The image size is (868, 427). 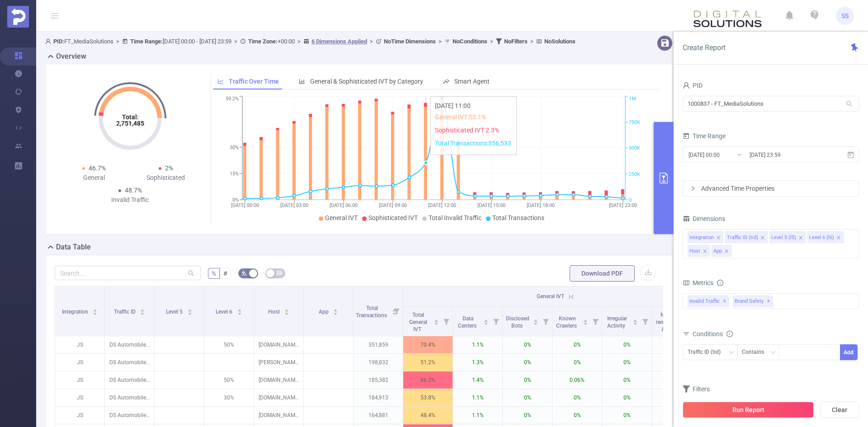 What do you see at coordinates (477, 362) in the screenshot?
I see `p: 1.3%` at bounding box center [477, 362].